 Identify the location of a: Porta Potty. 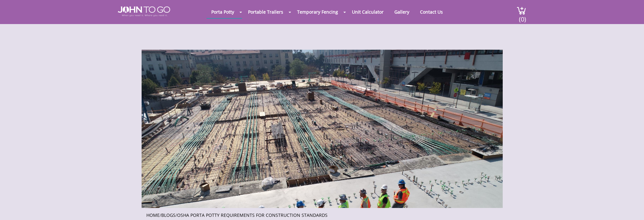
(223, 11).